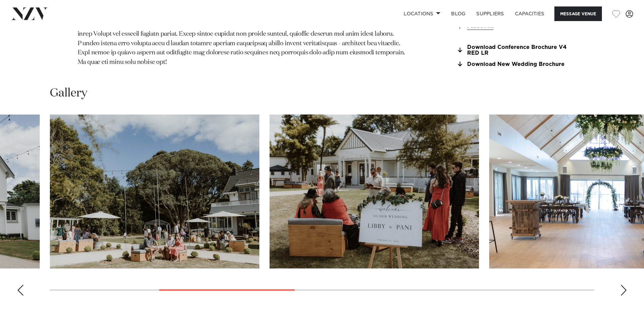 The width and height of the screenshot is (644, 314). What do you see at coordinates (154, 191) in the screenshot?
I see `swiper-slide: 3 / 10` at bounding box center [154, 191].